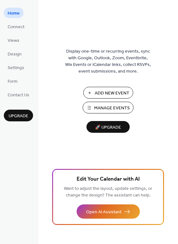 This screenshot has width=178, height=244. I want to click on a: Views, so click(13, 40).